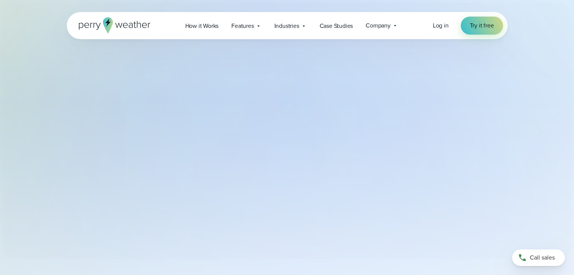 The image size is (574, 275). What do you see at coordinates (378, 26) in the screenshot?
I see `span: Company` at bounding box center [378, 26].